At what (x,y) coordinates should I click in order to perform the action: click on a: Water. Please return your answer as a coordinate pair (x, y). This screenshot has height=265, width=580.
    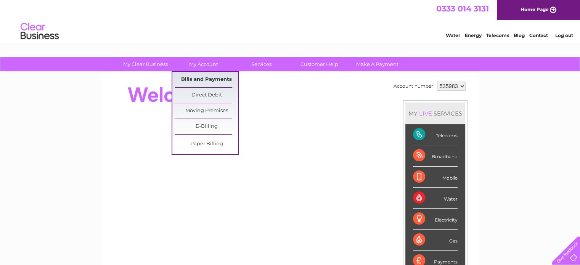
    Looking at the image, I should click on (453, 35).